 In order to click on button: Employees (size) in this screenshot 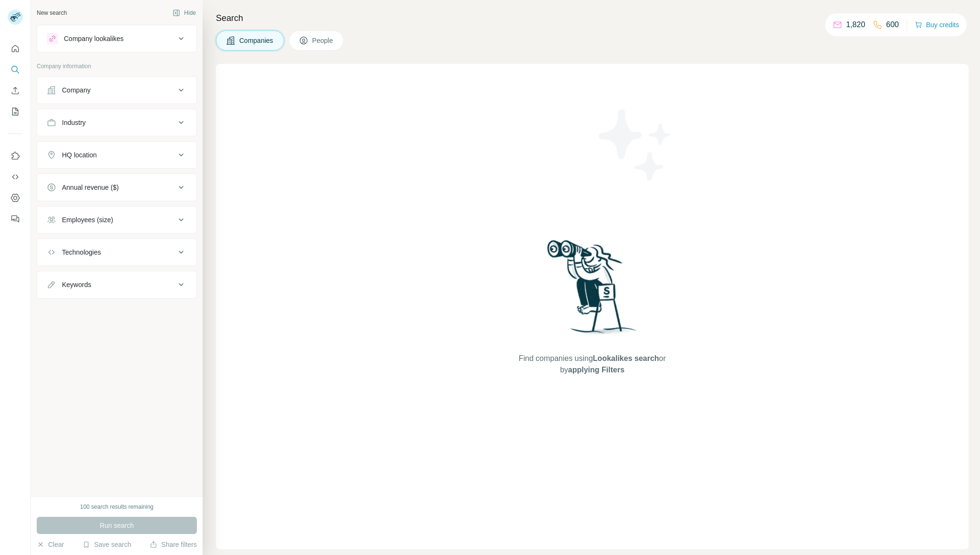, I will do `click(117, 220)`.